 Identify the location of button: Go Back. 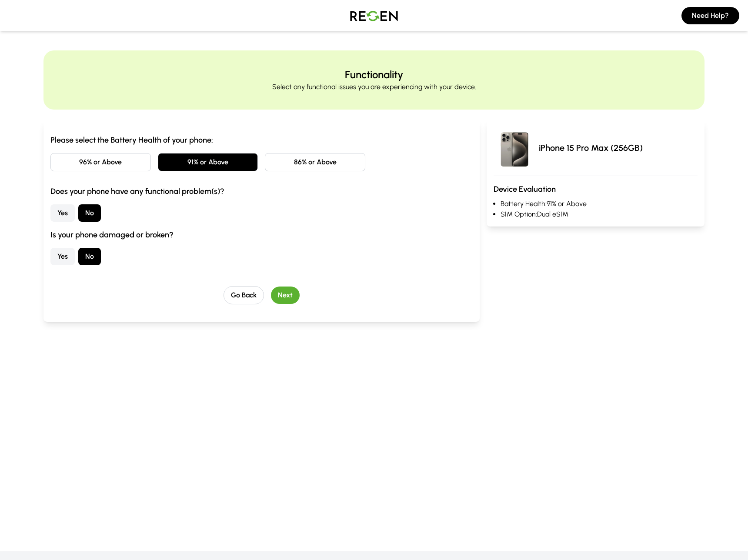
(243, 295).